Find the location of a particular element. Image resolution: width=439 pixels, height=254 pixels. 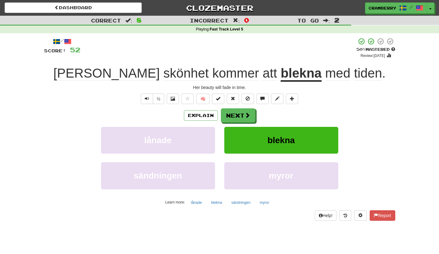

span: myror is located at coordinates (281, 176).